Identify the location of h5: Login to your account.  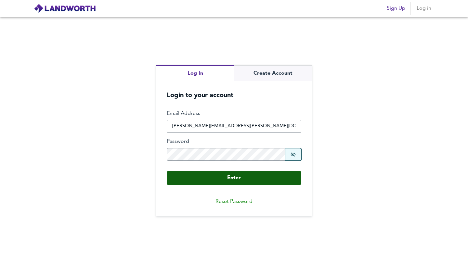
(234, 90).